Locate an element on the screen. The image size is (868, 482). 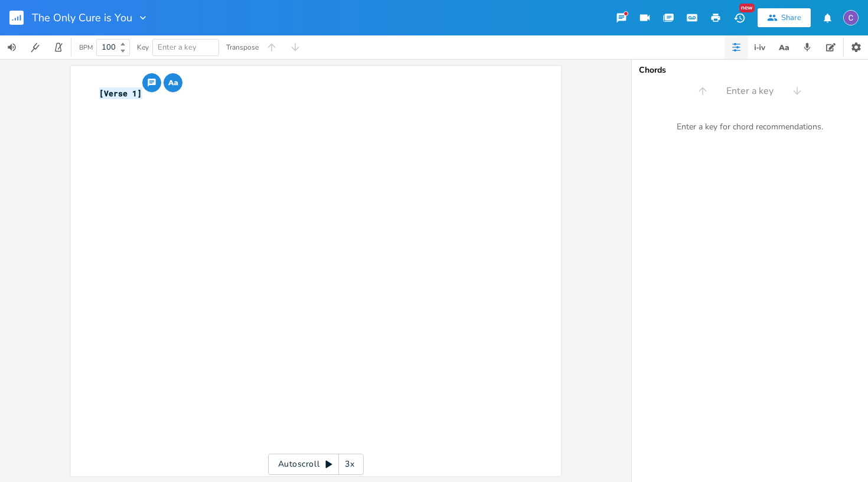
div: Share is located at coordinates (791, 18).